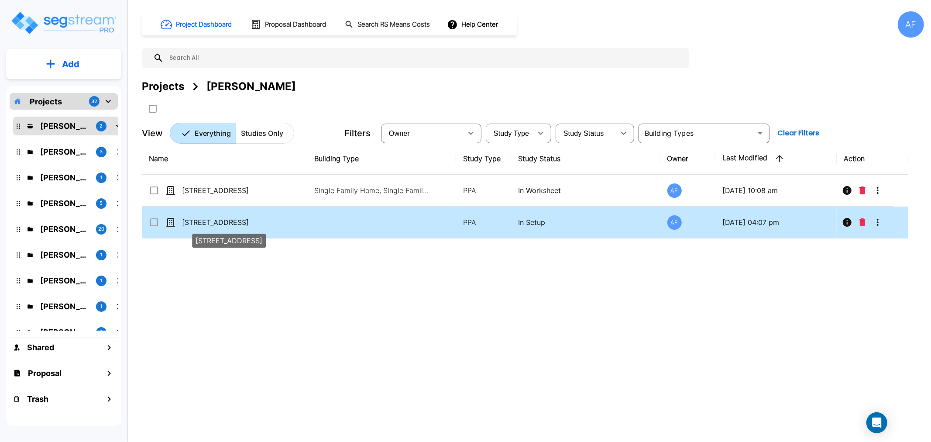 Image resolution: width=931 pixels, height=442 pixels. What do you see at coordinates (152, 133) in the screenshot?
I see `p: View` at bounding box center [152, 133].